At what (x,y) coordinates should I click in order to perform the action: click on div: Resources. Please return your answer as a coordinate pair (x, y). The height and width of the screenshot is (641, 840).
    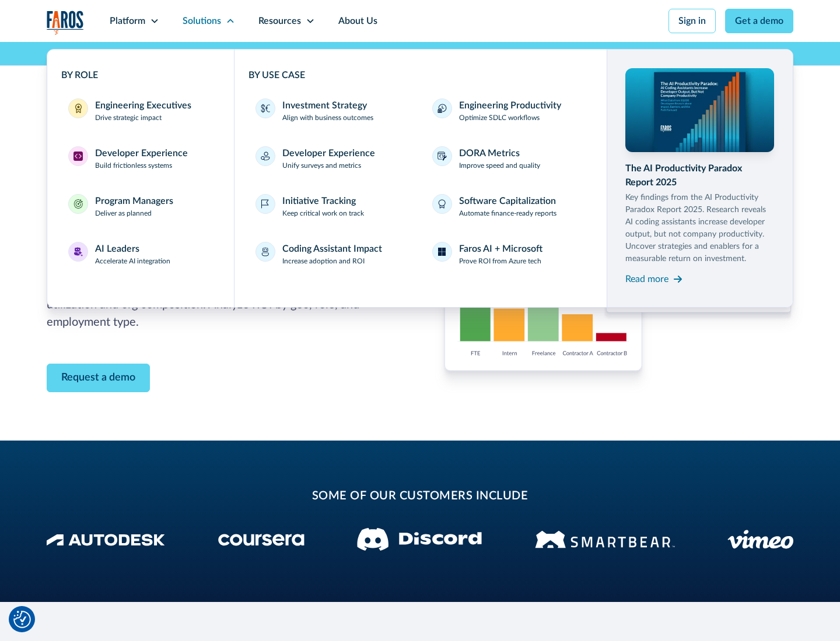
    Looking at the image, I should click on (279, 21).